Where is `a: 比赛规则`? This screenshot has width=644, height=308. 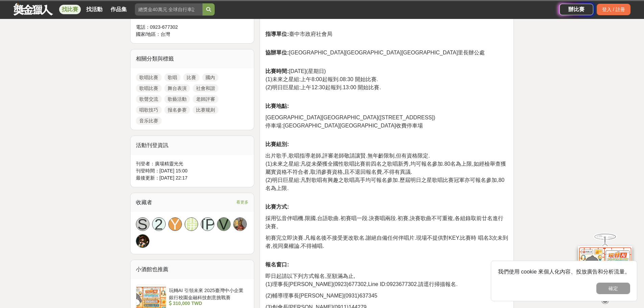 a: 比赛规则 is located at coordinates (206, 110).